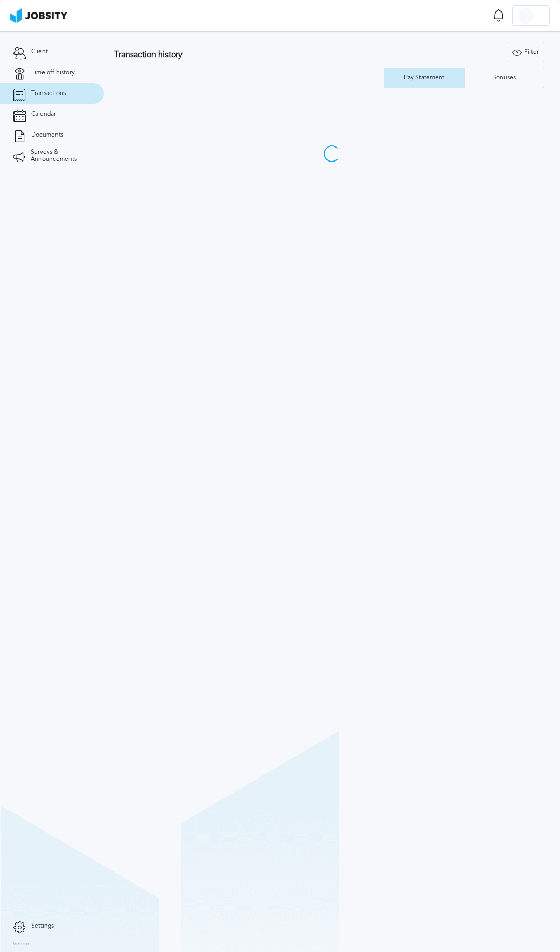 The image size is (560, 952). What do you see at coordinates (61, 156) in the screenshot?
I see `span: Surveys & Announcements` at bounding box center [61, 156].